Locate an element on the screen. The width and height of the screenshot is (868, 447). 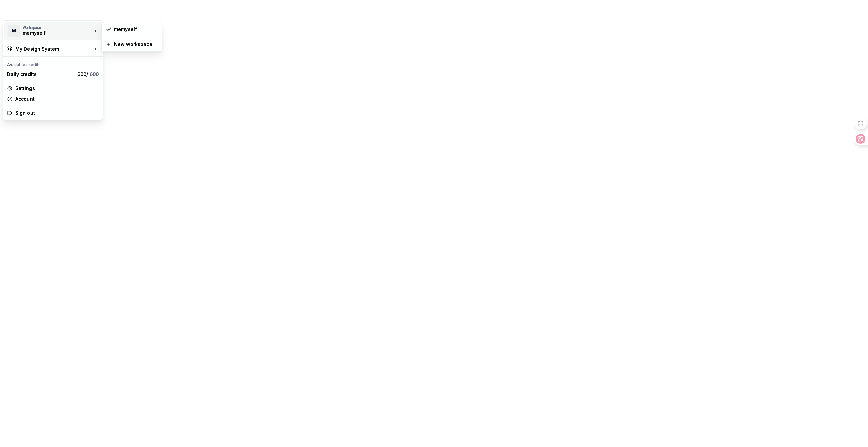
div: Account is located at coordinates (57, 99).